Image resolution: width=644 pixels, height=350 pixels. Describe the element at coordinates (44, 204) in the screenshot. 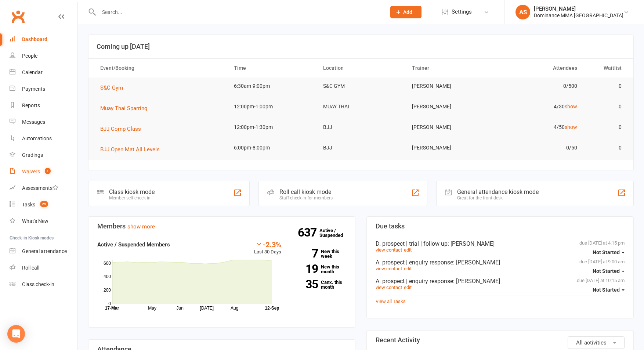

I see `span: 25` at that location.